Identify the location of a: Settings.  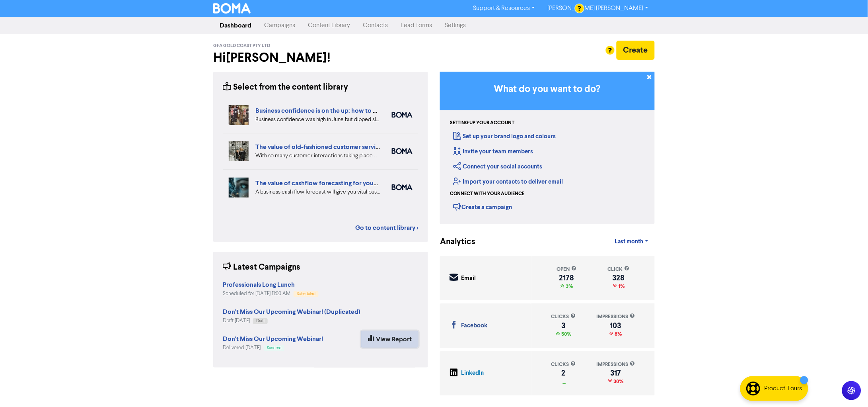
(455, 26).